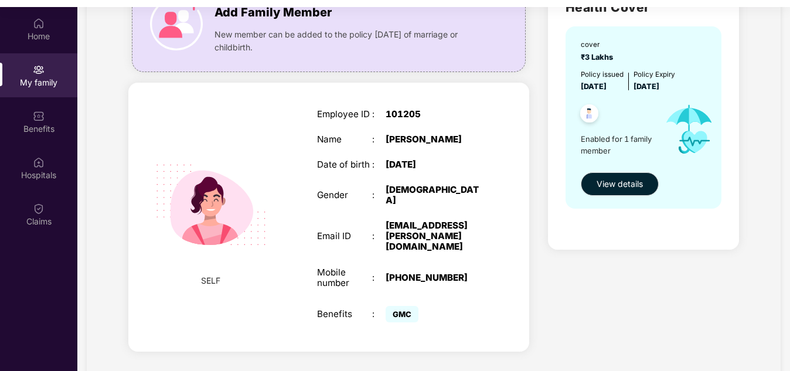  Describe the element at coordinates (211, 205) in the screenshot. I see `img: svg+xml;base64,PHN2ZyB4bWxucz0iaHR0cDovL3d3dy53My5vcmcvMjAwMC9zdmciIHdpZHRoPSIyMjQiIGhlaWdodD0iMT...` at that location.